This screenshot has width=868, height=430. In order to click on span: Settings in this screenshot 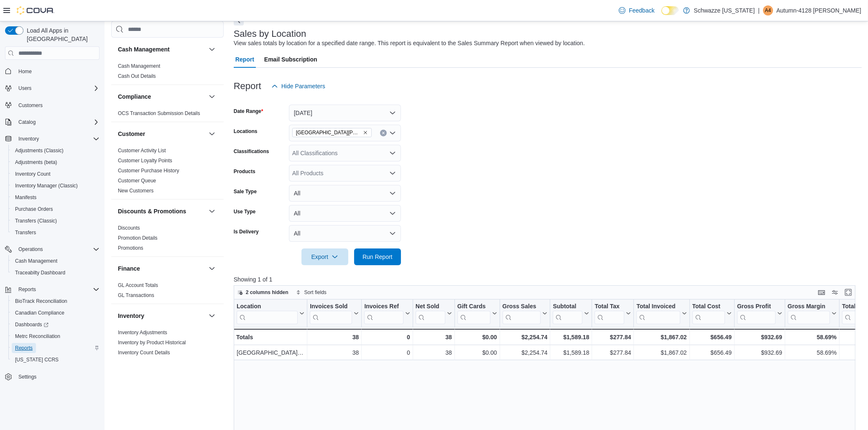, I will do `click(27, 377)`.